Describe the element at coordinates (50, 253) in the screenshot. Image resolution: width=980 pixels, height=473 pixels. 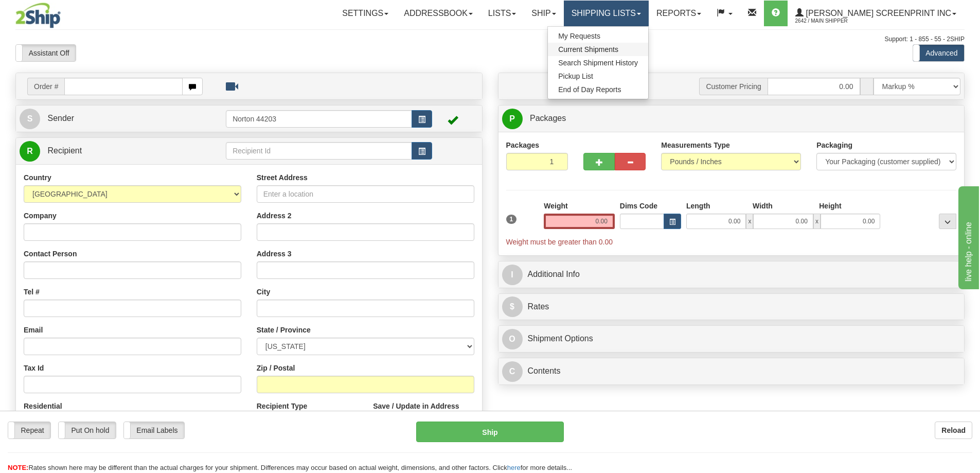
I see `label: Contact Person` at that location.